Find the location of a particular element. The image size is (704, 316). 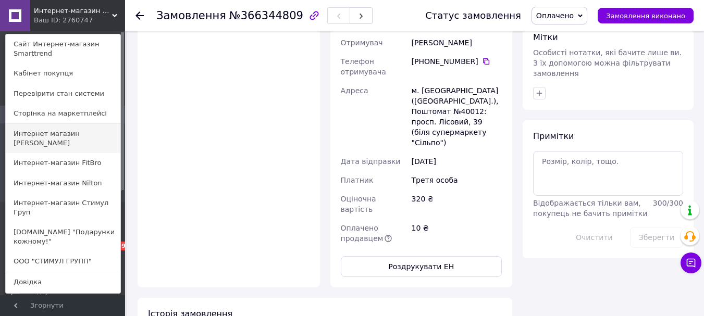

a: Кабінет покупця is located at coordinates (63, 73).